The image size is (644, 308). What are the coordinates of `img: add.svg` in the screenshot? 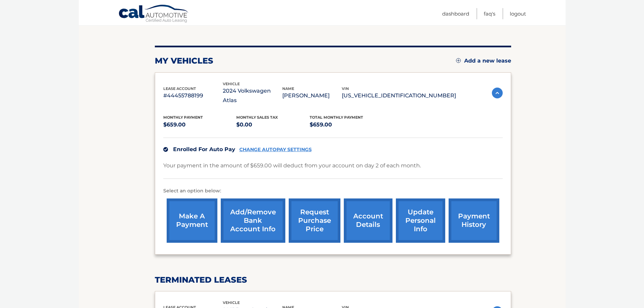 It's located at (459, 60).